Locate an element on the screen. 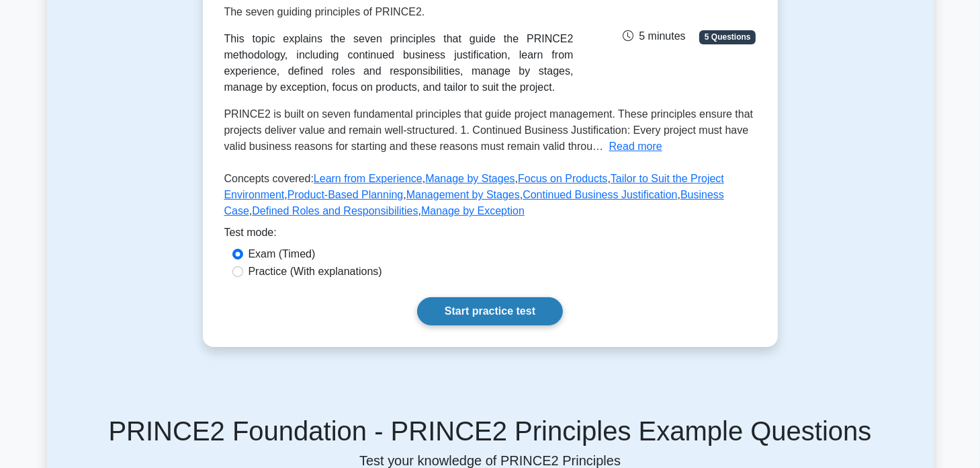 This screenshot has height=468, width=980. div: This topic explains the seven principles that guide the PRINCE2 methodology, including continued ... is located at coordinates (399, 63).